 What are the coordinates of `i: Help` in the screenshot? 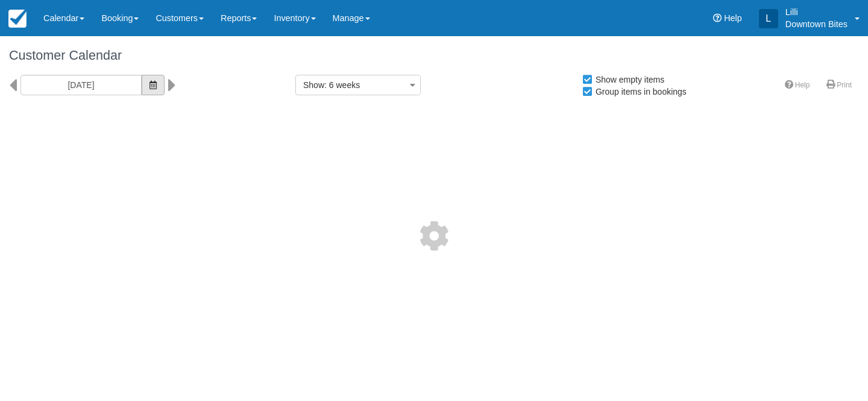 It's located at (717, 18).